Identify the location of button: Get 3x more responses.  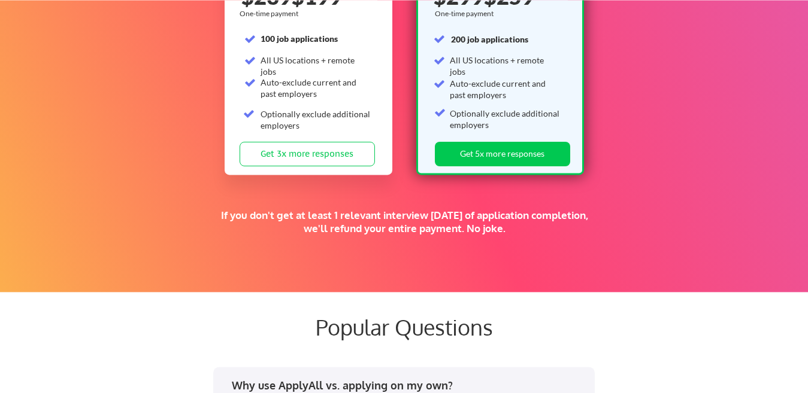
(307, 154).